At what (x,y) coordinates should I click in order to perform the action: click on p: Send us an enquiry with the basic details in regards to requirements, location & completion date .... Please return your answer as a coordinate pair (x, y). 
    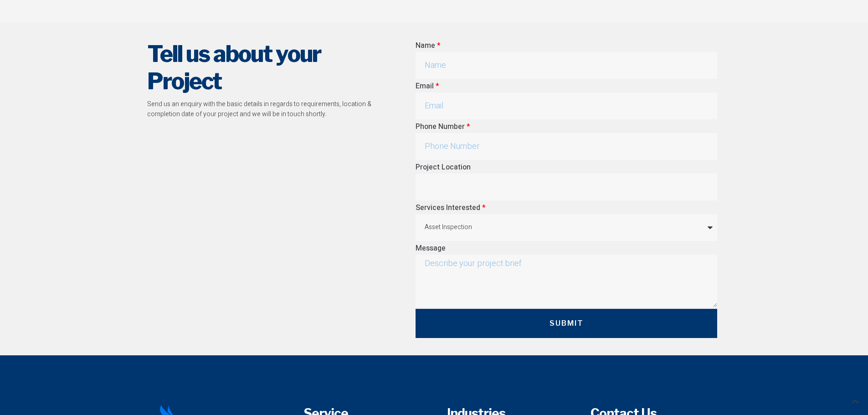
    Looking at the image, I should click on (263, 109).